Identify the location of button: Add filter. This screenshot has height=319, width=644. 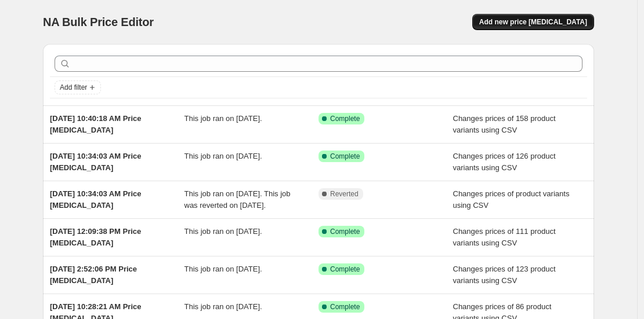
(78, 87).